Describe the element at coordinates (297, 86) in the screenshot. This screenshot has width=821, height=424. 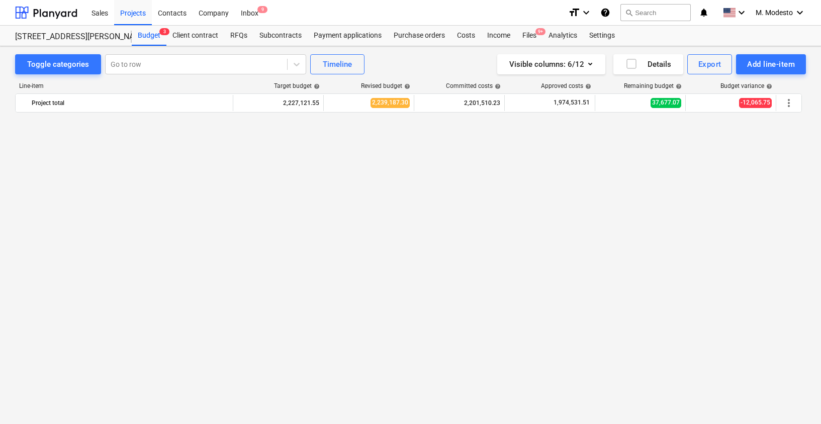
I see `div: Target budget` at that location.